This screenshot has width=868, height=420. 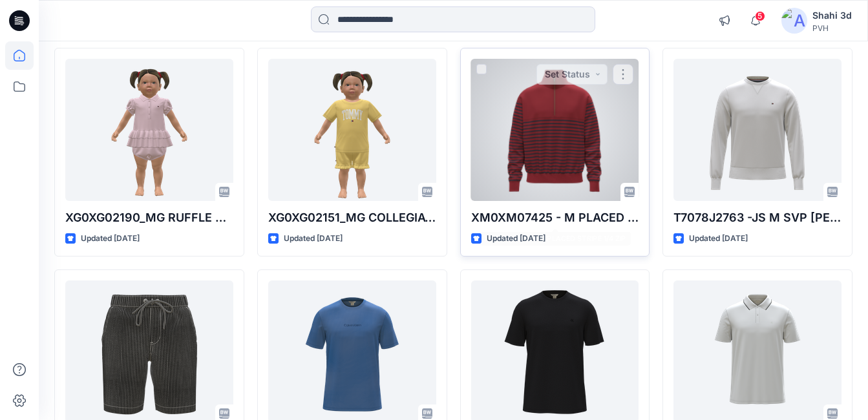 What do you see at coordinates (760, 16) in the screenshot?
I see `span: 5` at bounding box center [760, 16].